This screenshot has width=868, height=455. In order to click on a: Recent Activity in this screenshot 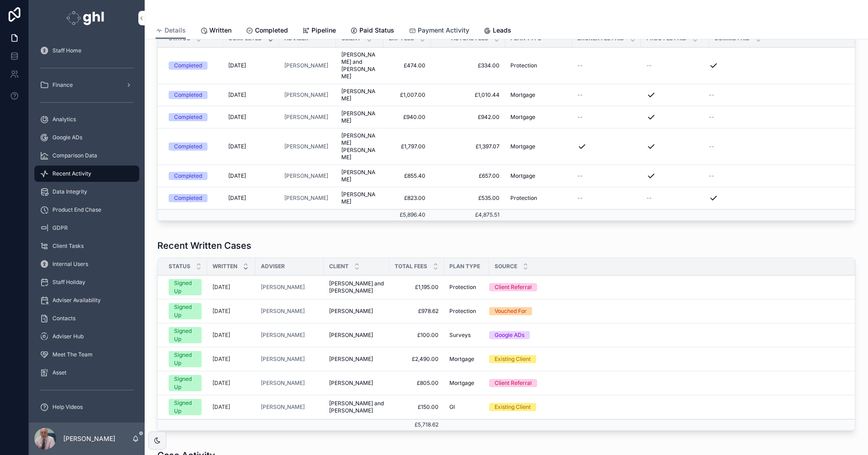, I will do `click(86, 174)`.